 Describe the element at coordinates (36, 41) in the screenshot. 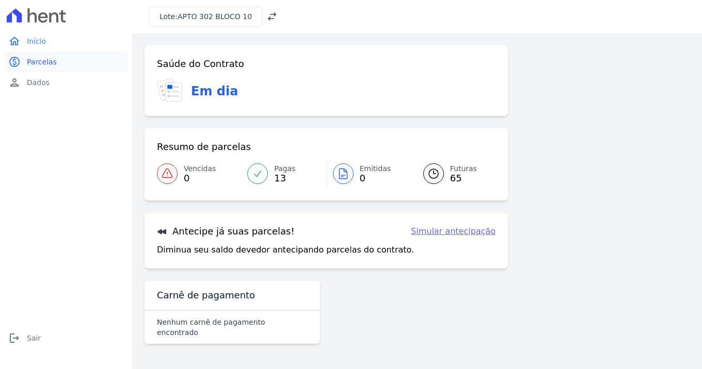

I see `span: Início` at that location.